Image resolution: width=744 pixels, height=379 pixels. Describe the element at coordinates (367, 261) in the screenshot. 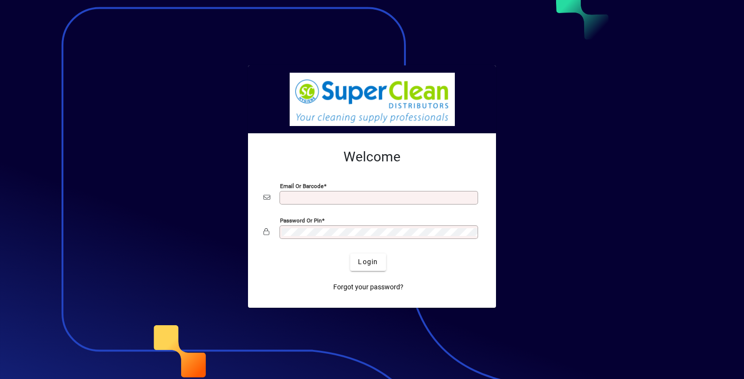

I see `span: Login` at that location.